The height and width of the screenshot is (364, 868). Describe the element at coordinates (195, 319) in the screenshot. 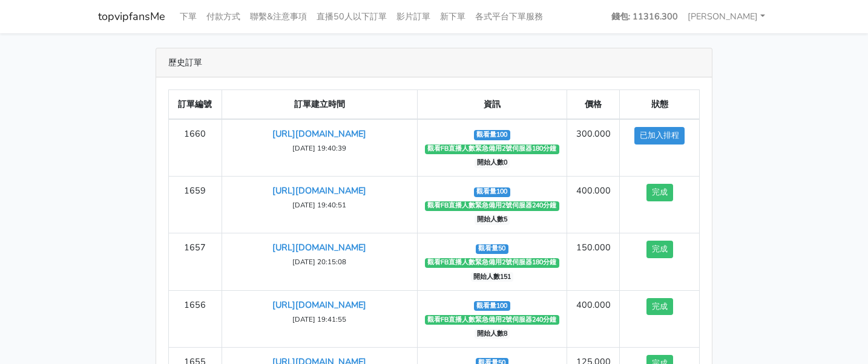

I see `td: 1656` at that location.